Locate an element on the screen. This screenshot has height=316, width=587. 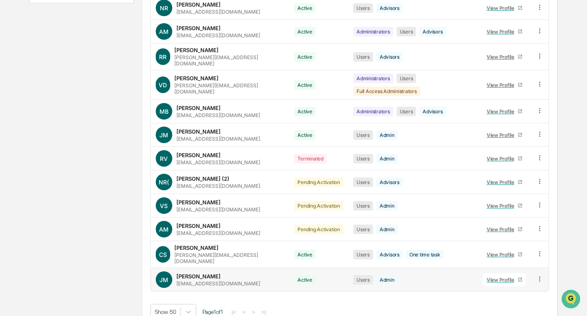
span: NR is located at coordinates (164, 8).